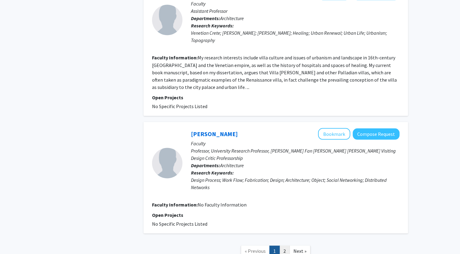 Image resolution: width=460 pixels, height=254 pixels. What do you see at coordinates (334, 133) in the screenshot?
I see `button: Add Anne Filson to Bookmarks` at bounding box center [334, 133].